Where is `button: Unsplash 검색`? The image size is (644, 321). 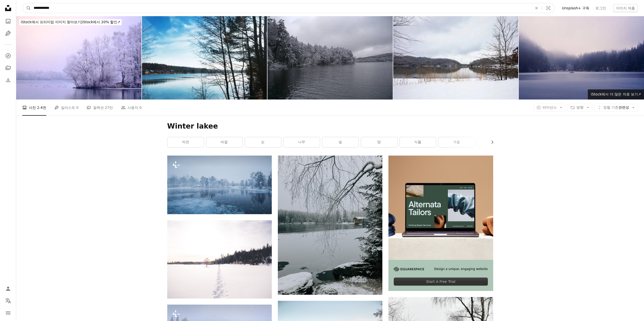
button: Unsplash 검색 is located at coordinates (27, 8).